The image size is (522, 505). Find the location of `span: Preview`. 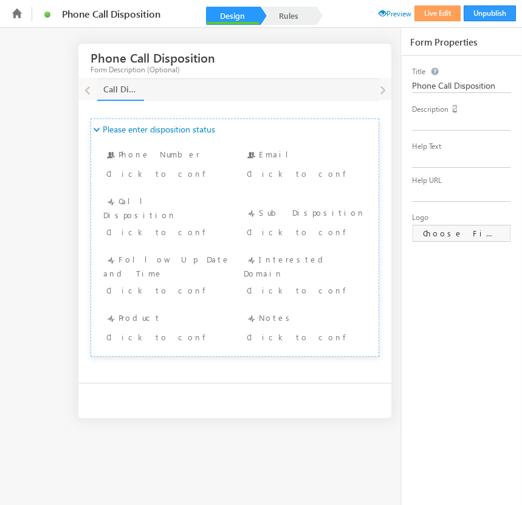

span: Preview is located at coordinates (395, 13).